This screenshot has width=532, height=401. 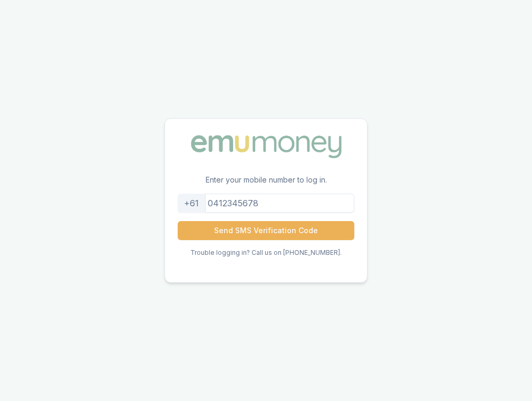 I want to click on button: Send SMS Verification Code, so click(x=266, y=231).